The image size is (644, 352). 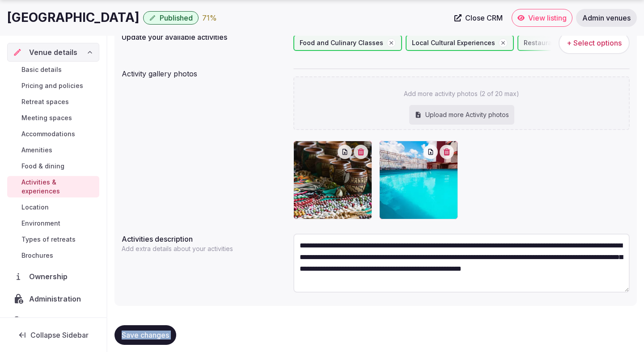 I want to click on span: Save changes, so click(x=145, y=335).